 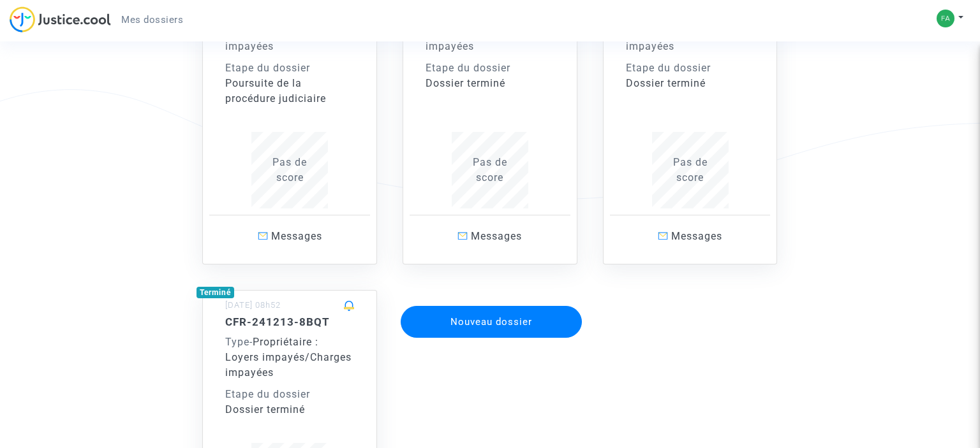 What do you see at coordinates (492, 304) in the screenshot?
I see `a: Nouveau dossier` at bounding box center [492, 304].